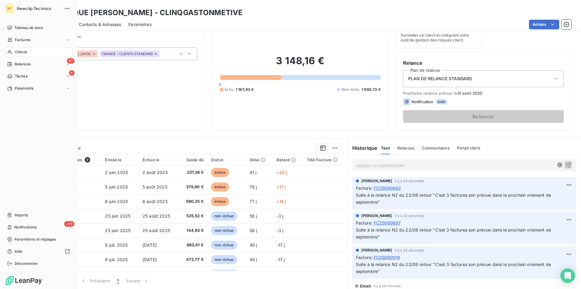 This screenshot has width=581, height=289. What do you see at coordinates (140, 24) in the screenshot?
I see `span: Paramètres` at bounding box center [140, 24].